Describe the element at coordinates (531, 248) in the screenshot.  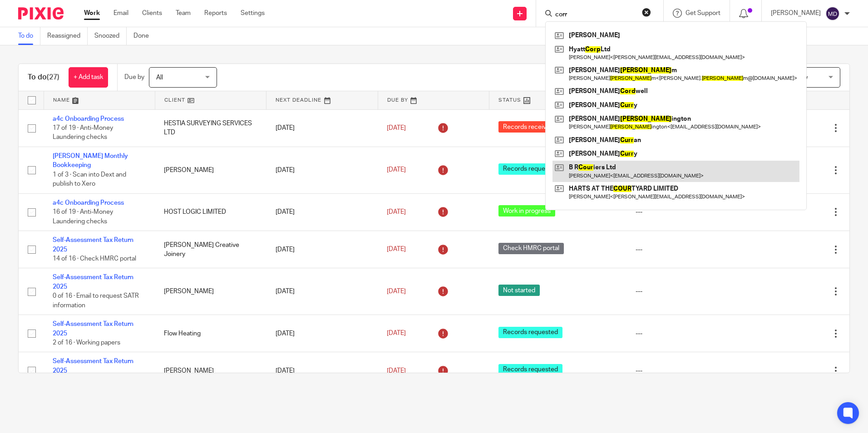
I see `span: Check HMRC portal` at that location.